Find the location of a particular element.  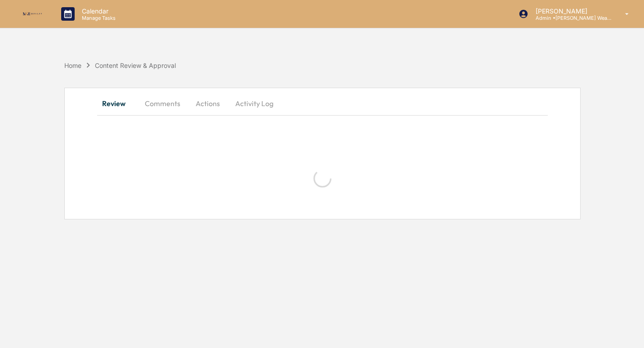

p: Calendar is located at coordinates (97, 11).